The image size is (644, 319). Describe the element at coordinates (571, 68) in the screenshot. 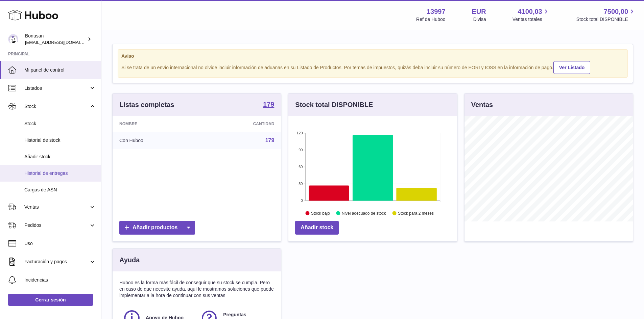

I see `a: Ver Listado` at that location.